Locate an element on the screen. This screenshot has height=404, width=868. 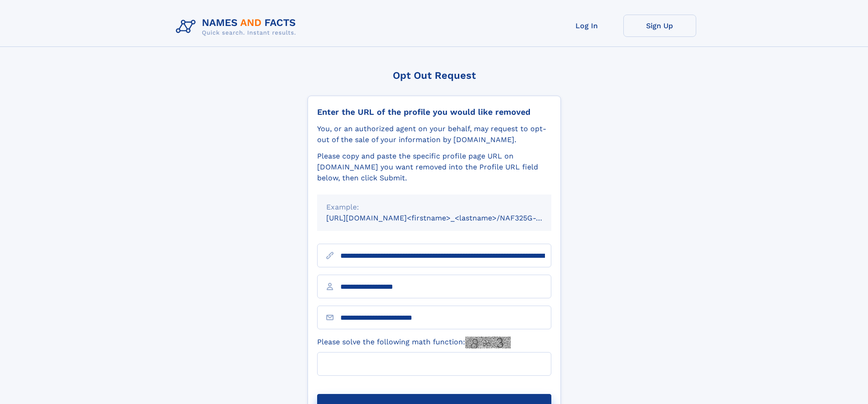
img: Logo Names and Facts is located at coordinates (238, 27).